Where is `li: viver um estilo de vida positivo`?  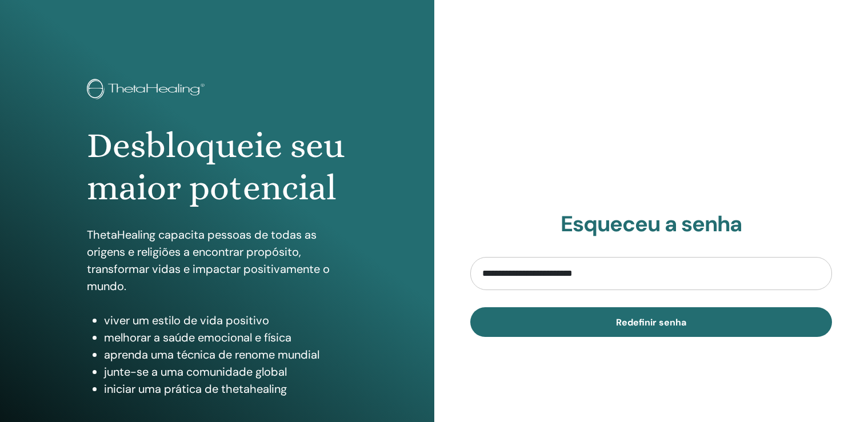 li: viver um estilo de vida positivo is located at coordinates (225, 321).